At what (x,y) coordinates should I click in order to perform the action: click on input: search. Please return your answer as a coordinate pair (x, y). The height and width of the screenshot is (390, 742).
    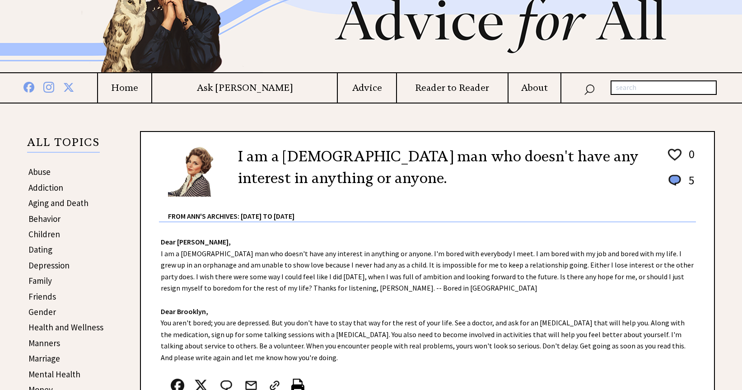
    Looking at the image, I should click on (664, 88).